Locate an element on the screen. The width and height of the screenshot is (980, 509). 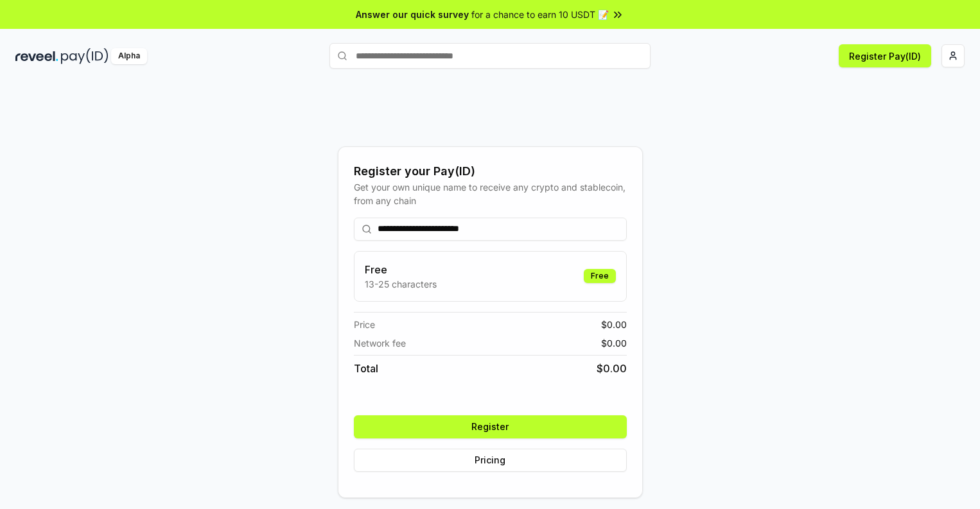
span: Total is located at coordinates (366, 369).